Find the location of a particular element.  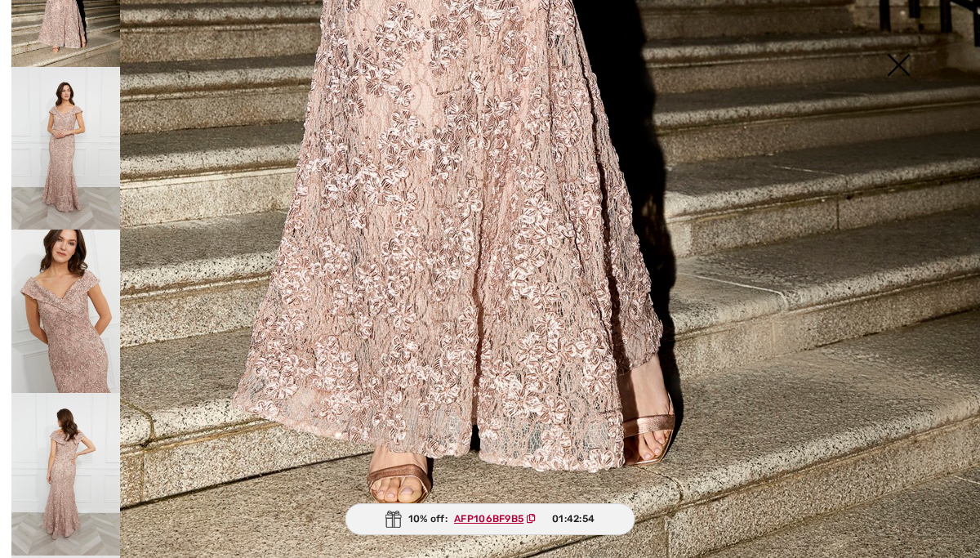

ins: AFP106BF9B5 is located at coordinates (489, 518).